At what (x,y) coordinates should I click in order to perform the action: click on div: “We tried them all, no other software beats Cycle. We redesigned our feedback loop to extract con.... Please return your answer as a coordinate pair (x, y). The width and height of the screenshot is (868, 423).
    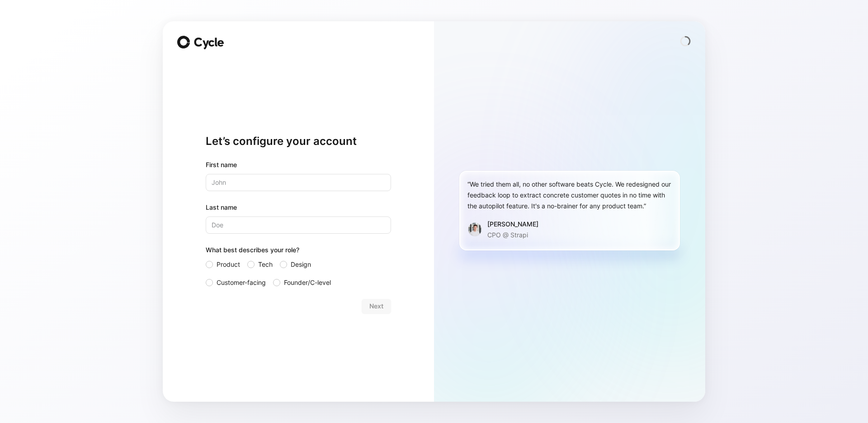
    Looking at the image, I should click on (570, 195).